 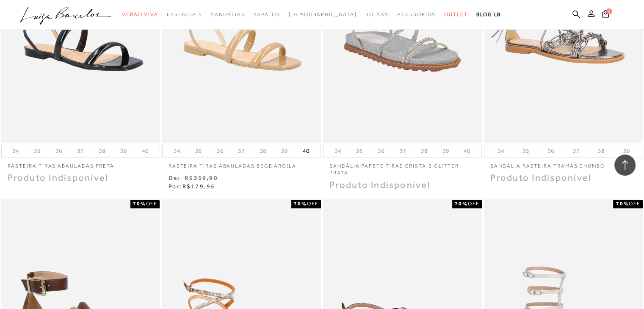 What do you see at coordinates (241, 163) in the screenshot?
I see `a: RASTEIRA TIRAS ABAULADAS BEGE ARGILA` at bounding box center [241, 163].